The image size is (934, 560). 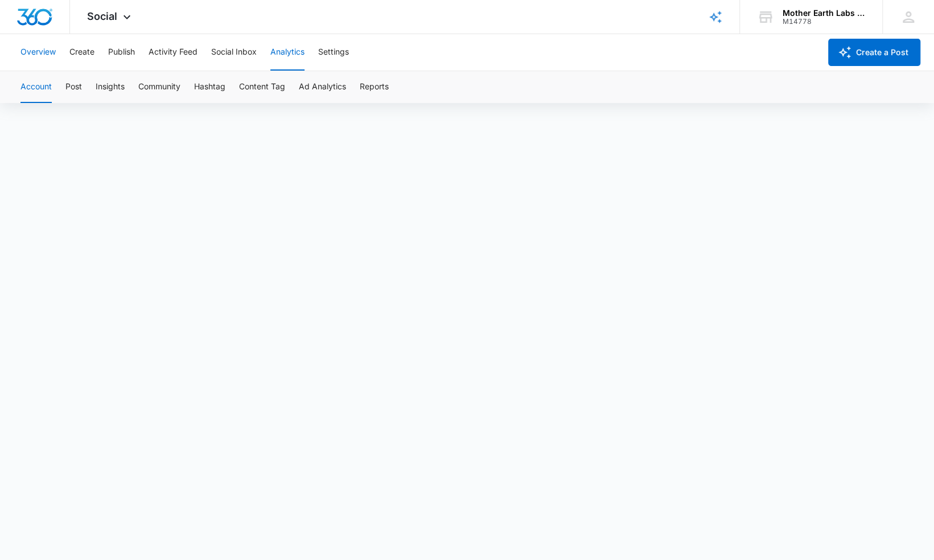 What do you see at coordinates (39, 52) in the screenshot?
I see `button: Overview` at bounding box center [39, 52].